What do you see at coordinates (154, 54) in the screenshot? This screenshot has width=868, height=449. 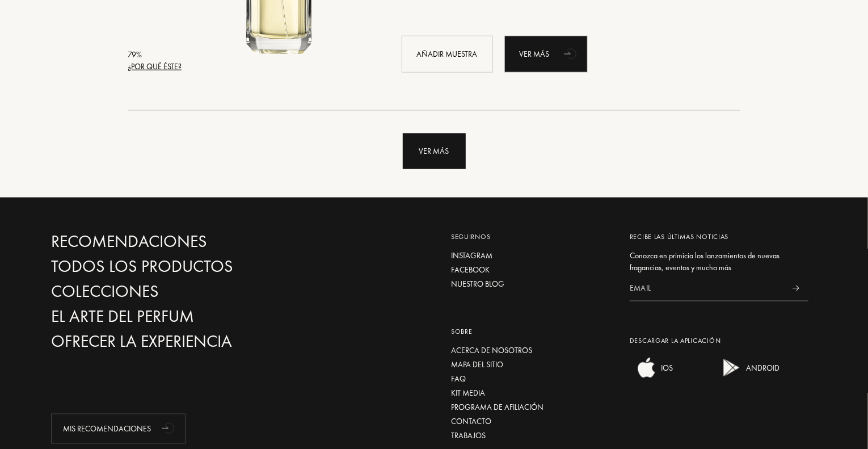 I see `div: 79 %` at bounding box center [154, 54].